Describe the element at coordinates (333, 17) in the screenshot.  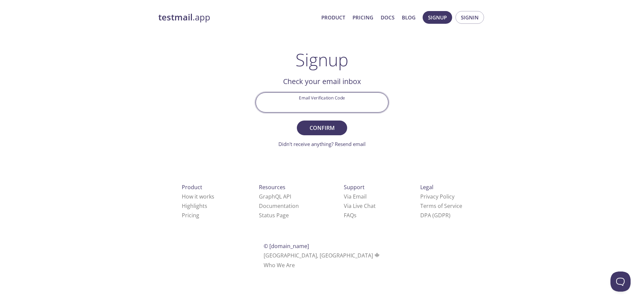
I see `a: Product` at that location.